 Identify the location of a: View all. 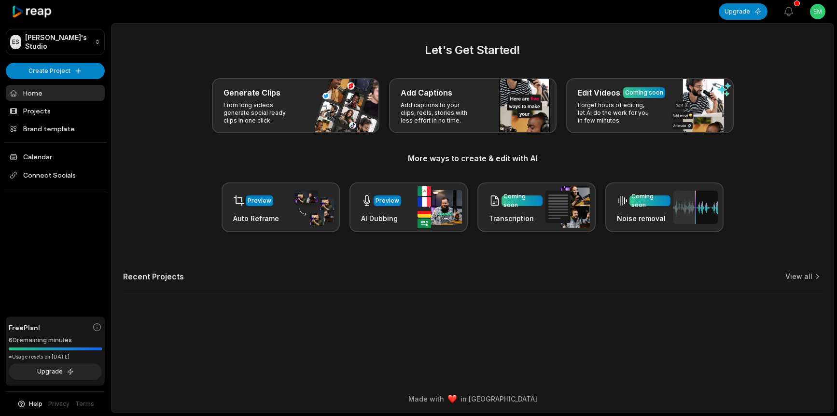
(799, 276).